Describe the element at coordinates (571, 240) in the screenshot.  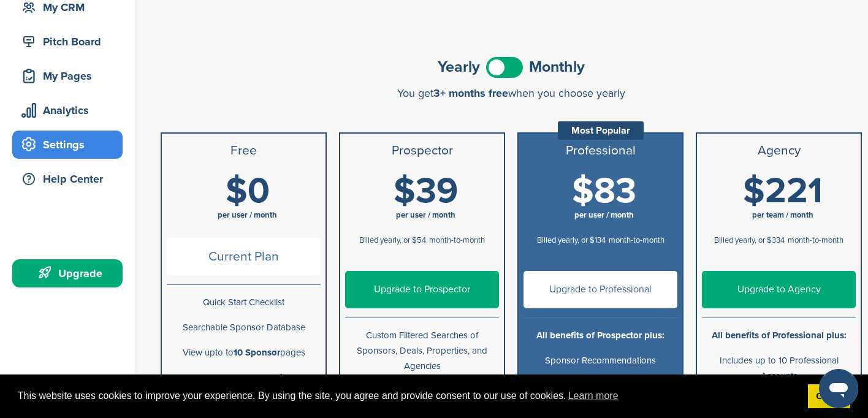
I see `span: Billed yearly, or $134` at that location.